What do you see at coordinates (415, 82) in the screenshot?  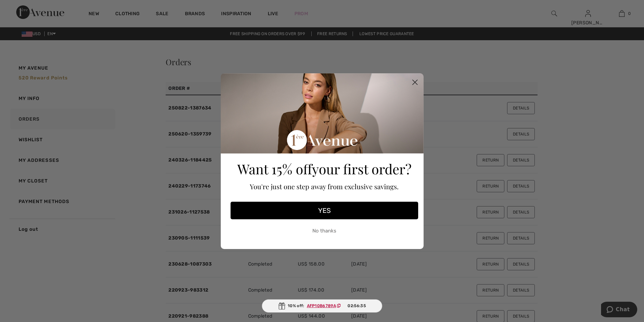 I see `button: Close dialog` at bounding box center [415, 82].